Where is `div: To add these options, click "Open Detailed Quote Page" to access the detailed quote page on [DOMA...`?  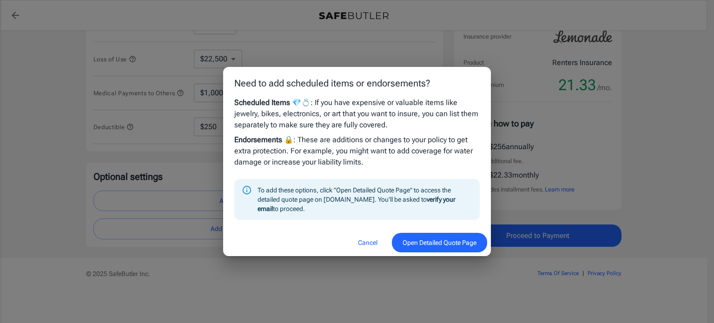
div: To add these options, click "Open Detailed Quote Page" to access the detailed quote page on [DOMA... is located at coordinates (365, 199).